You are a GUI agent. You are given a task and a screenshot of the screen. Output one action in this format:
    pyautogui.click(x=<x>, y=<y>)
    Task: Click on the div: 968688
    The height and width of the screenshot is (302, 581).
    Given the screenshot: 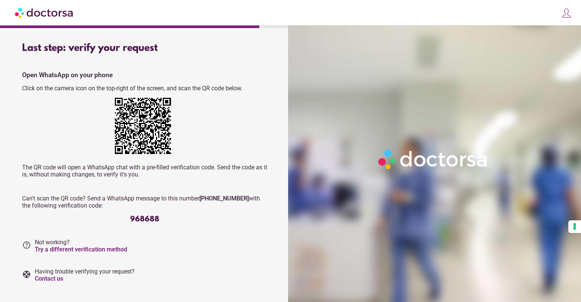 What is the action you would take?
    pyautogui.click(x=145, y=219)
    